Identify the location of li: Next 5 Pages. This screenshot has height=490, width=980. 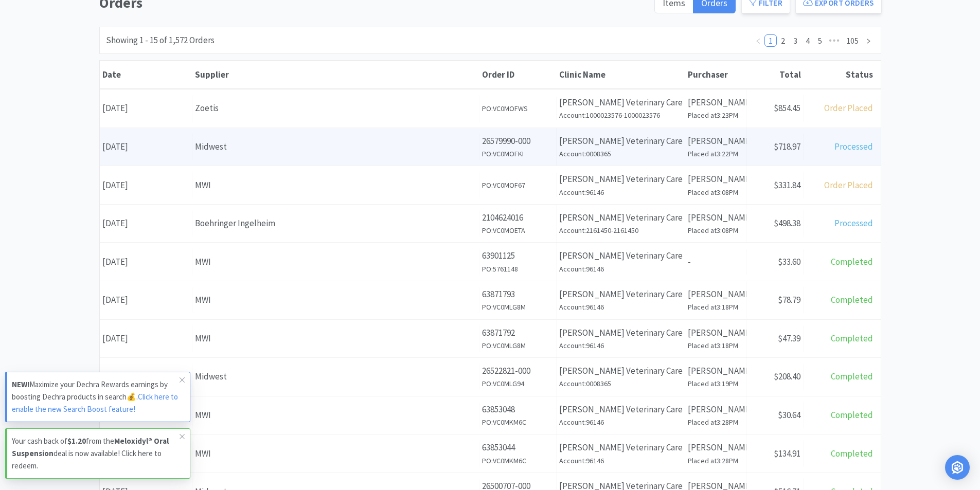
(834, 41).